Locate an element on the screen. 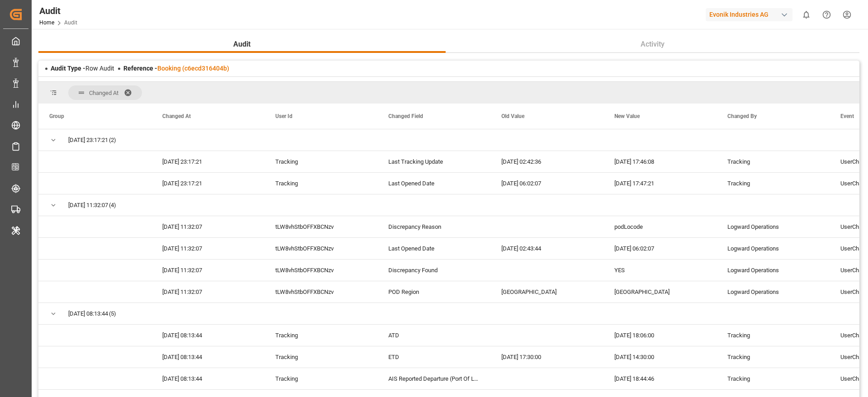 The height and width of the screenshot is (397, 868). a: Booking (c6ecd316404b) is located at coordinates (193, 69).